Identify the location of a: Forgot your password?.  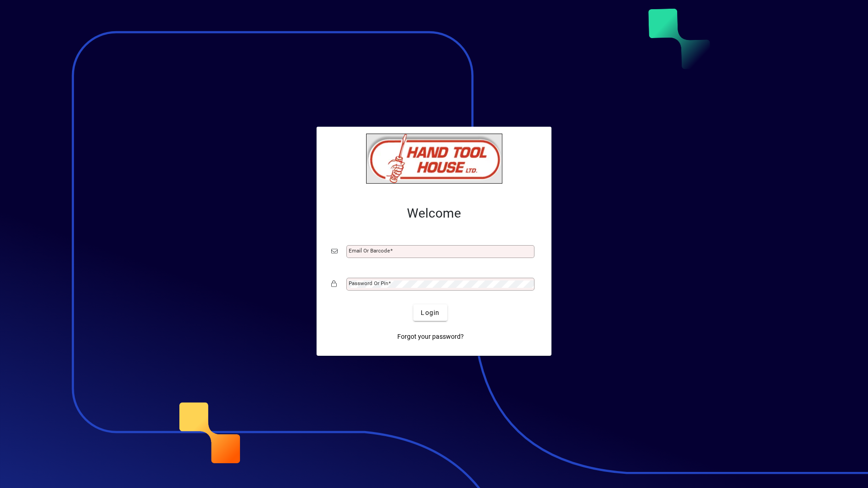
(430, 336).